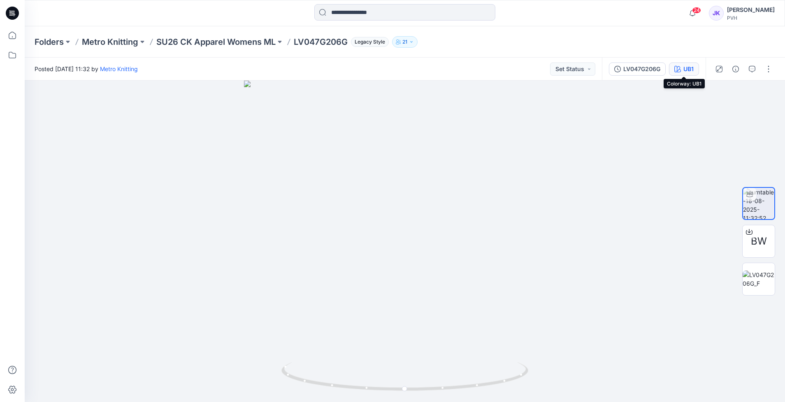 This screenshot has height=402, width=785. What do you see at coordinates (684, 69) in the screenshot?
I see `button: UB1` at bounding box center [684, 69].